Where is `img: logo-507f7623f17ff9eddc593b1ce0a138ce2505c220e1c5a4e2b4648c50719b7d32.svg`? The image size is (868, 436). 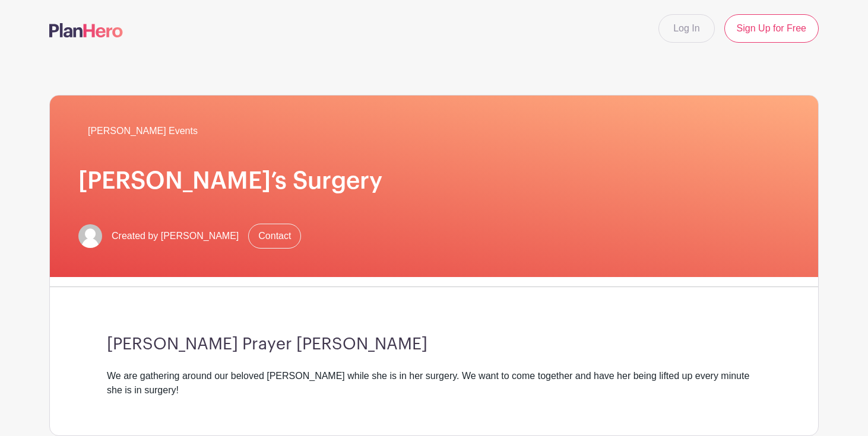 img: logo-507f7623f17ff9eddc593b1ce0a138ce2505c220e1c5a4e2b4648c50719b7d32.svg is located at coordinates (86, 30).